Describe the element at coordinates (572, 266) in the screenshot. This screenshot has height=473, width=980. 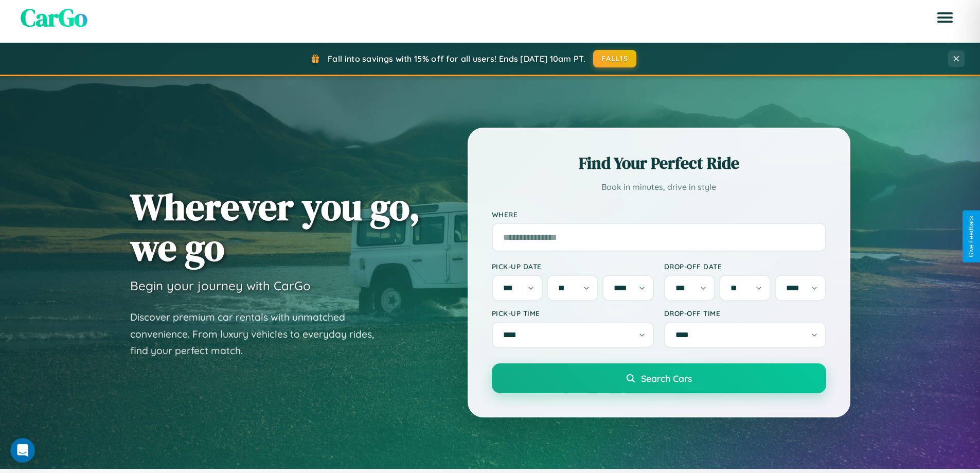
I see `label: Pick-up Date` at that location.